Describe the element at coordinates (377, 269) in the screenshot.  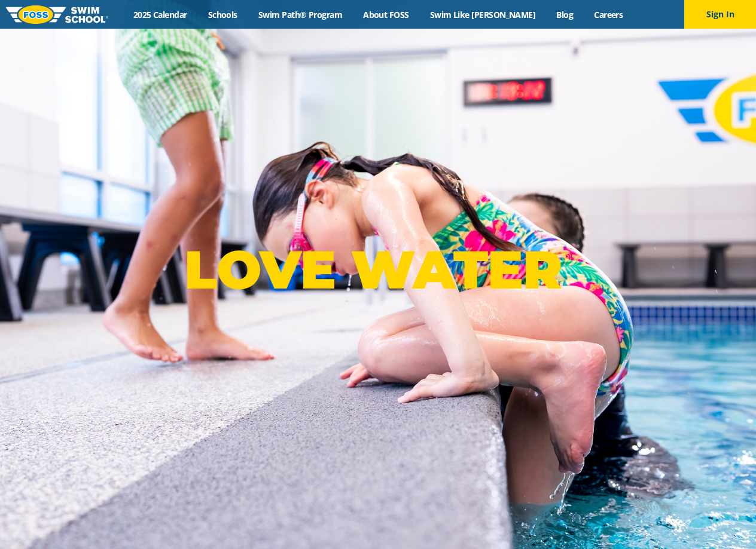
I see `p: LOVE WATER` at that location.